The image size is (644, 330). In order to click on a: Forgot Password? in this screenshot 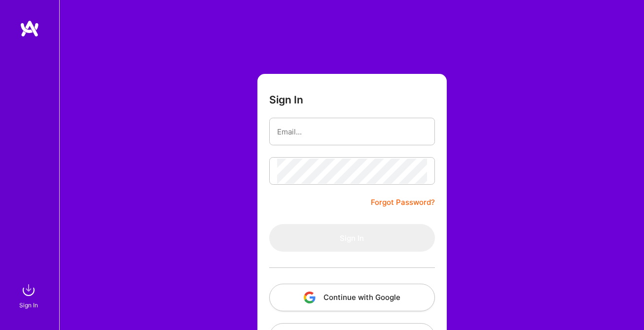, I will do `click(403, 202)`.